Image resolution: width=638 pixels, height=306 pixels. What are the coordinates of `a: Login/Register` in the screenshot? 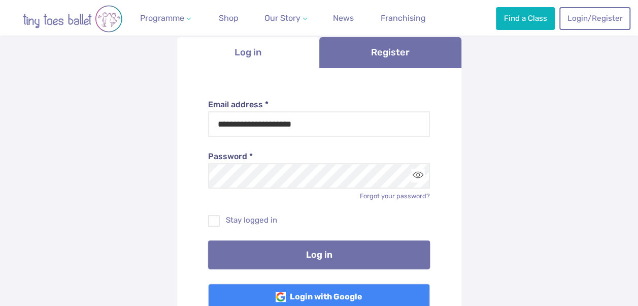 It's located at (595, 18).